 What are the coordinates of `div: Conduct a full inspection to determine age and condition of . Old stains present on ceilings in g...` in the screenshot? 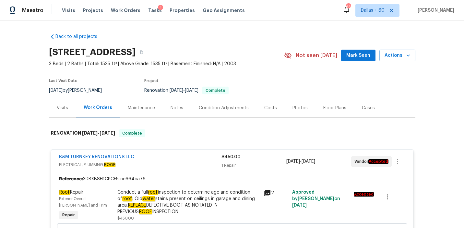 It's located at (188, 202).